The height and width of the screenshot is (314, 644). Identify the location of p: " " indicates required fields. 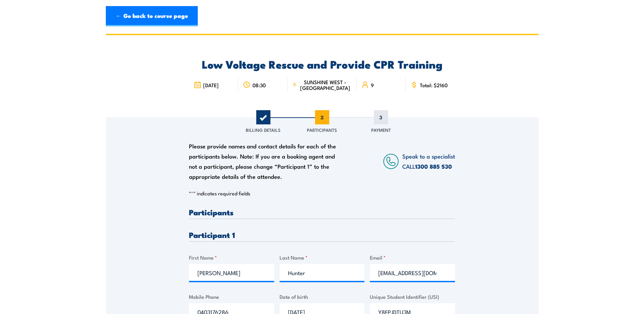
(322, 193).